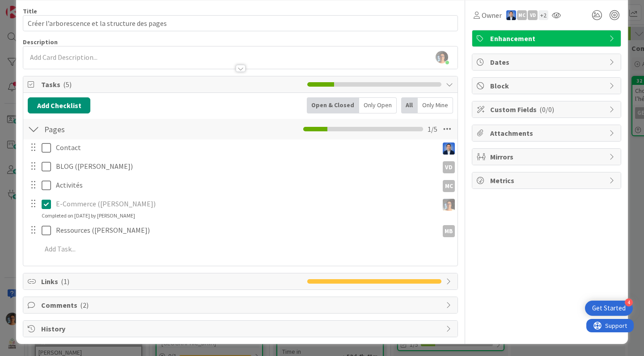 This screenshot has height=356, width=644. What do you see at coordinates (547, 180) in the screenshot?
I see `span: Metrics` at bounding box center [547, 180].